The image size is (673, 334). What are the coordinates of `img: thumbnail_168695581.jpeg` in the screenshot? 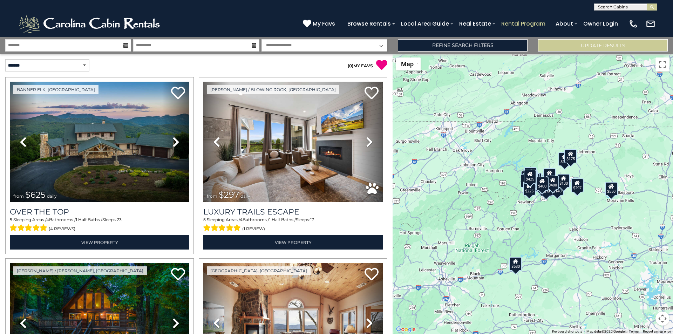 It's located at (293, 142).